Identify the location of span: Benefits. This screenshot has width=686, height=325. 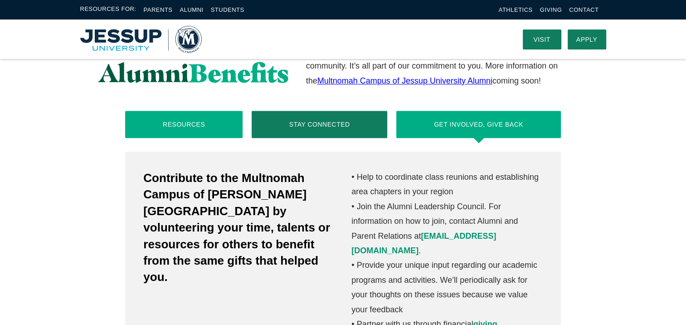
(239, 73).